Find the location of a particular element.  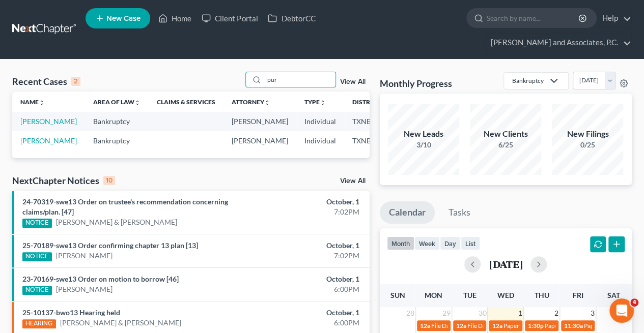

span: 4 is located at coordinates (634, 303).